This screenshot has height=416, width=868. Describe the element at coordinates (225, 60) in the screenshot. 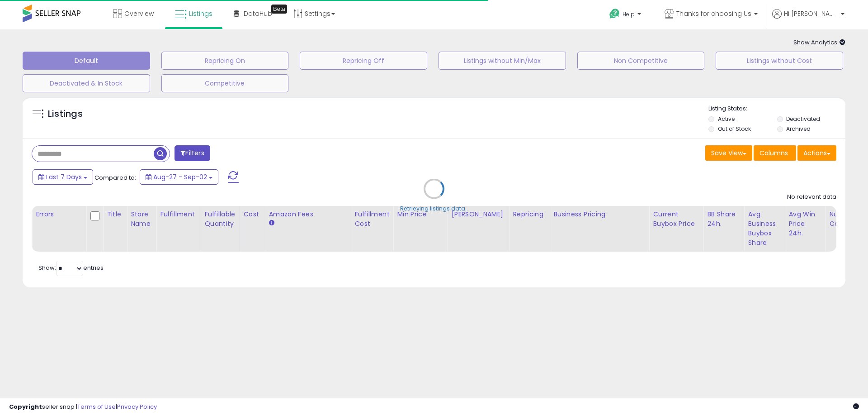

I see `button: Repricing On` at that location.